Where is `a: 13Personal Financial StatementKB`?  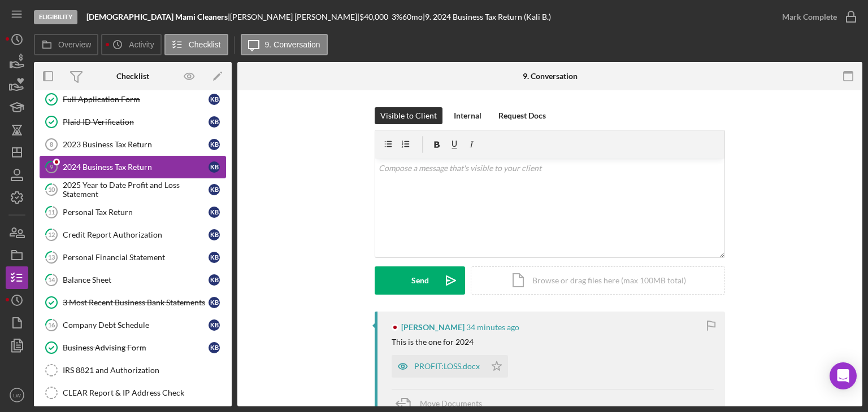 a: 13Personal Financial StatementKB is located at coordinates (133, 258).